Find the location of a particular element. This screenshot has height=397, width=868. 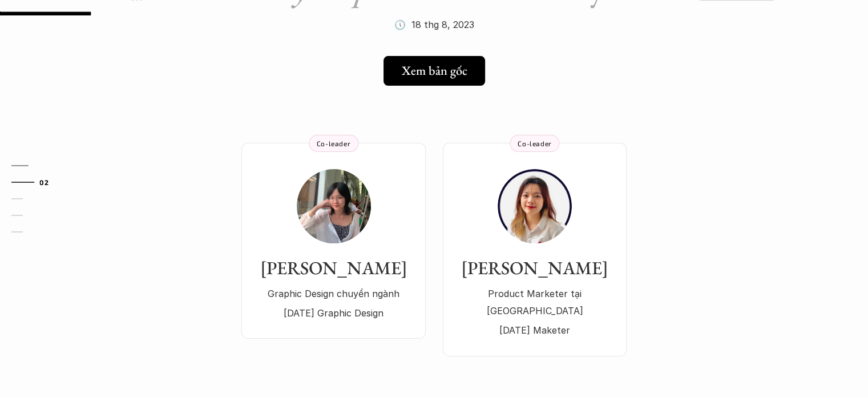

p: Graphic Design chuyển ngành is located at coordinates (333, 293).